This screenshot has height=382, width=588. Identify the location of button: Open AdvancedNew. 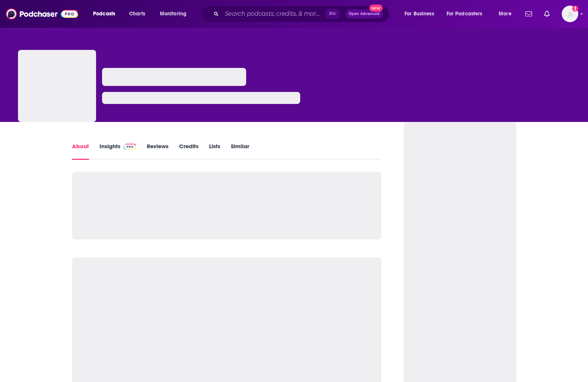
(364, 14).